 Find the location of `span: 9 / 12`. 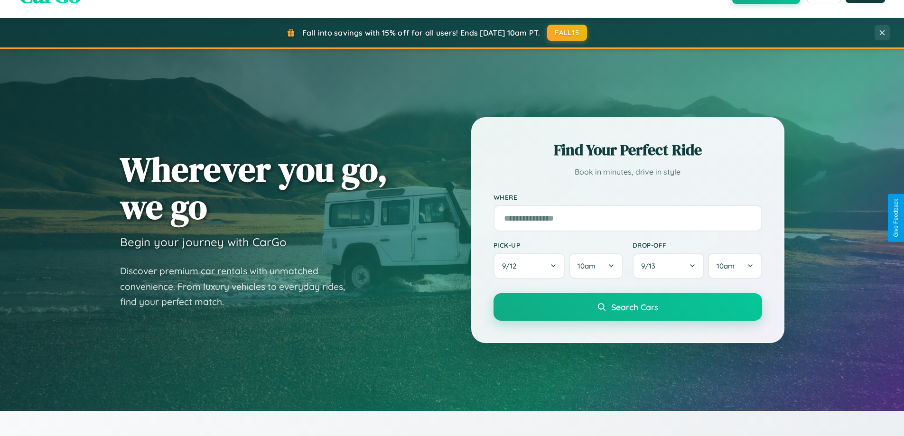

span: 9 / 12 is located at coordinates (511, 266).